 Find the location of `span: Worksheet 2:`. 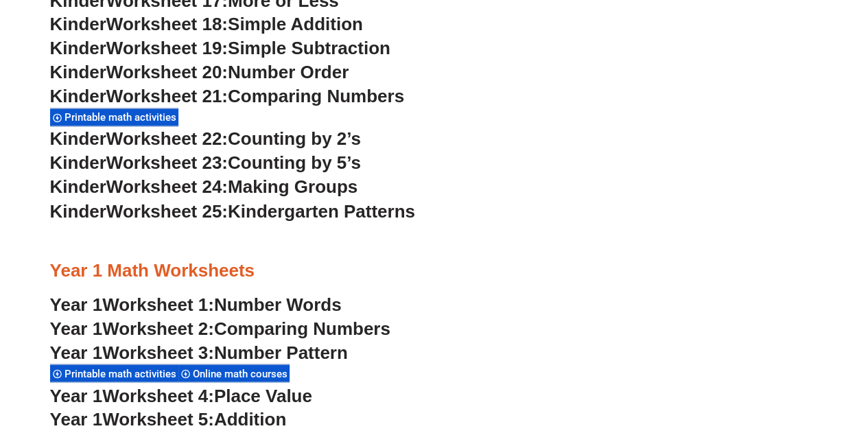

span: Worksheet 2: is located at coordinates (158, 328).